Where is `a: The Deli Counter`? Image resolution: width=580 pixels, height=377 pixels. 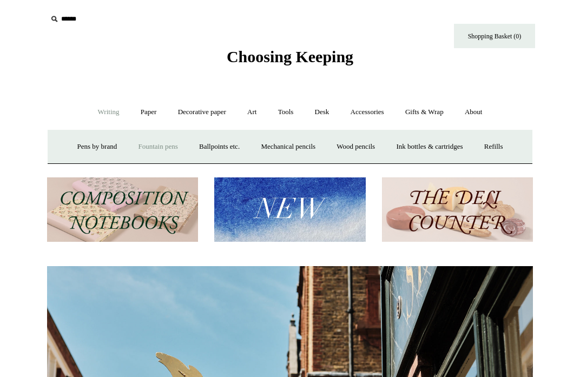 a: The Deli Counter is located at coordinates (457, 209).